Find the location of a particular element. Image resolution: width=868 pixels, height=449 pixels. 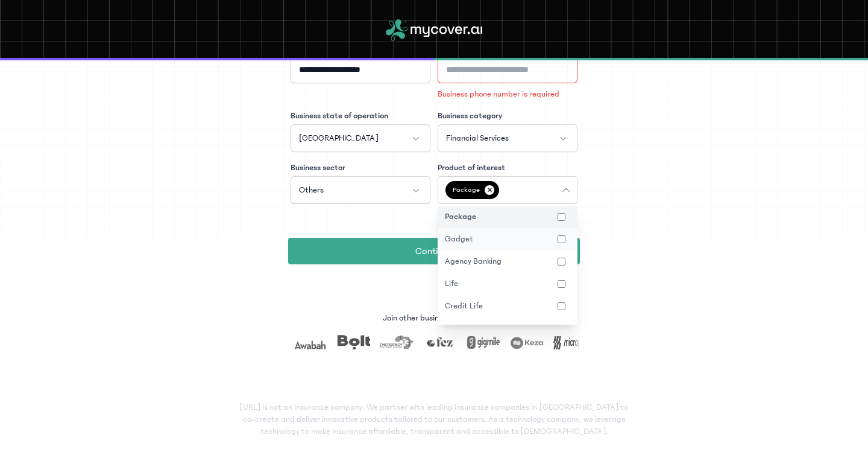

span: Financial Services is located at coordinates (477, 138).